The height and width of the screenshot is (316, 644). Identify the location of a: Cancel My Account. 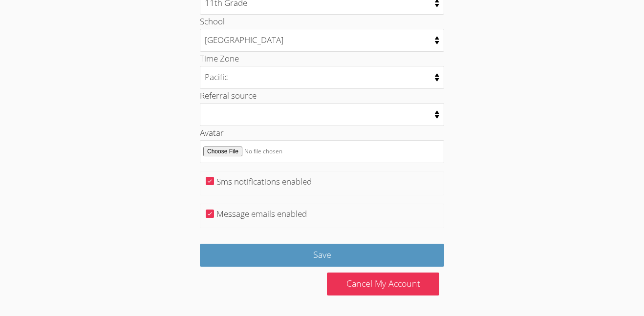
(383, 284).